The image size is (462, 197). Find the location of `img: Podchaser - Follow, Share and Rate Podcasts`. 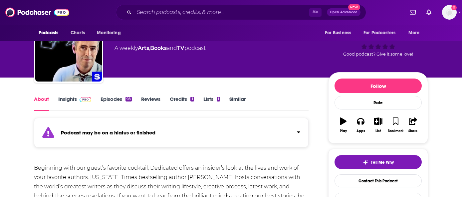

img: Podchaser - Follow, Share and Rate Podcasts is located at coordinates (37, 12).